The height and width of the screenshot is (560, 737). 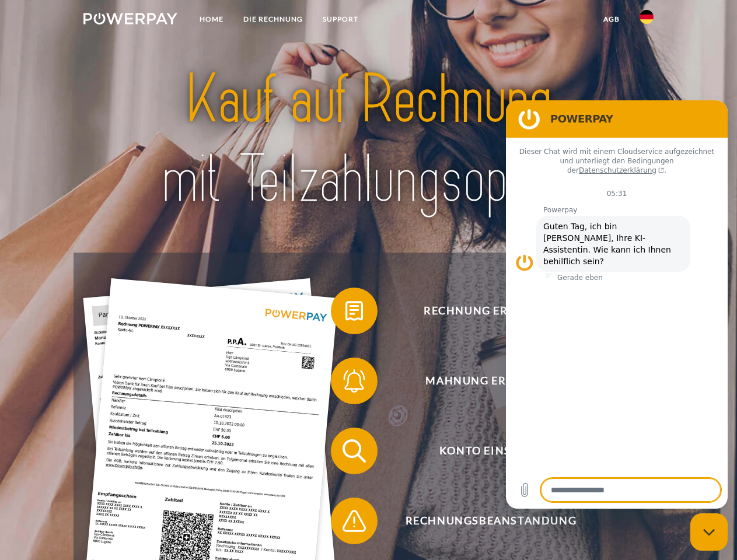 I want to click on p: Gerade eben, so click(x=74, y=178).